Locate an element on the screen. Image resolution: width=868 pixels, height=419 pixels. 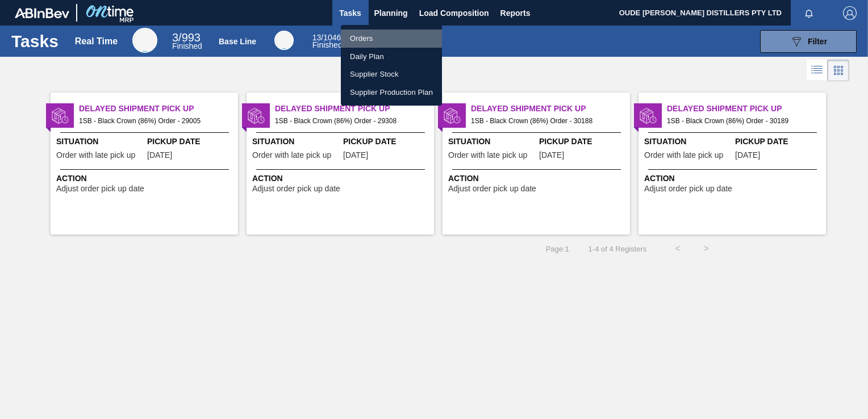
li: Daily Plan is located at coordinates (391, 57).